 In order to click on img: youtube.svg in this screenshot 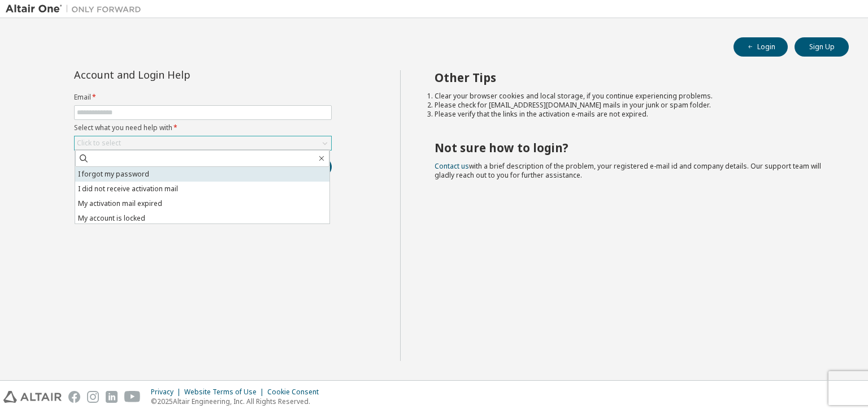, I will do `click(132, 396)`.